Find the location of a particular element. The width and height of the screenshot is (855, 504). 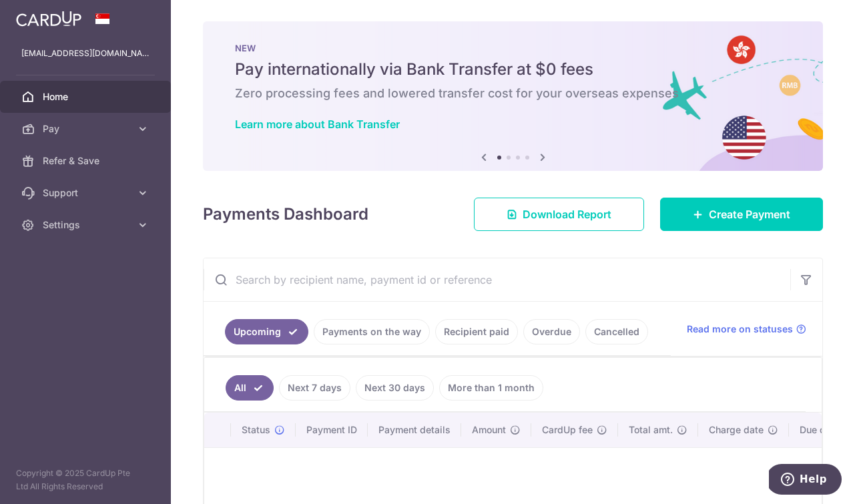

h6: Zero processing fees and lowered transfer cost for your overseas expenses is located at coordinates (513, 93).